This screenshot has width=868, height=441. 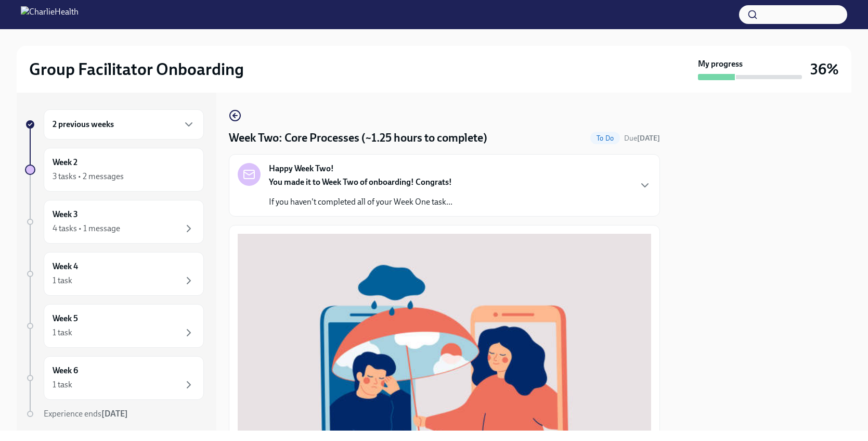 What do you see at coordinates (124, 124) in the screenshot?
I see `div: 2 previous weeks` at bounding box center [124, 124].